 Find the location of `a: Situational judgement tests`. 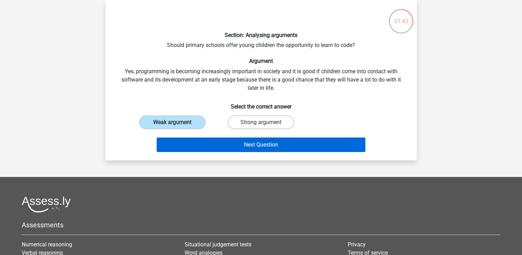

a: Situational judgement tests is located at coordinates (218, 244).